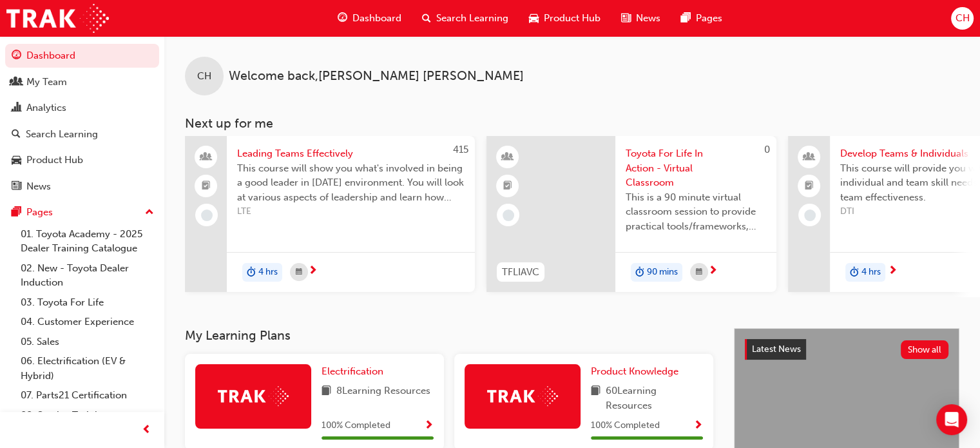  I want to click on a: 04. Customer Experience, so click(87, 322).